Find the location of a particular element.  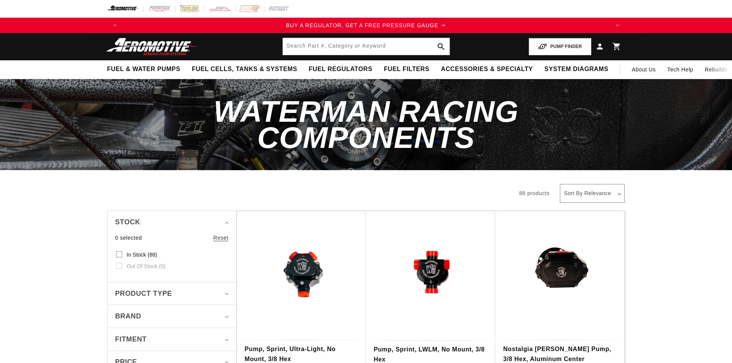

span: Fuel Regulators is located at coordinates (340, 69).